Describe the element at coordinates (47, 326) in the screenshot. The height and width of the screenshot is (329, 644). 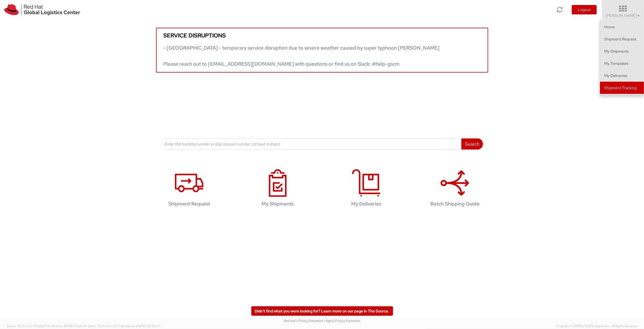
I see `span: Server: 2025.21.0-769a9a7b8c3` at that location.